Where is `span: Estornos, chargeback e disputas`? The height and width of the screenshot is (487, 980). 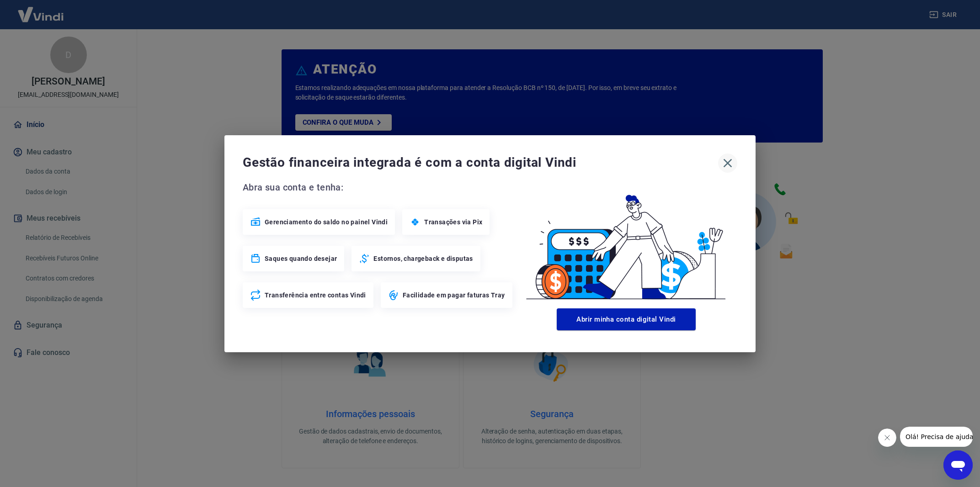 span: Estornos, chargeback e disputas is located at coordinates (423, 259).